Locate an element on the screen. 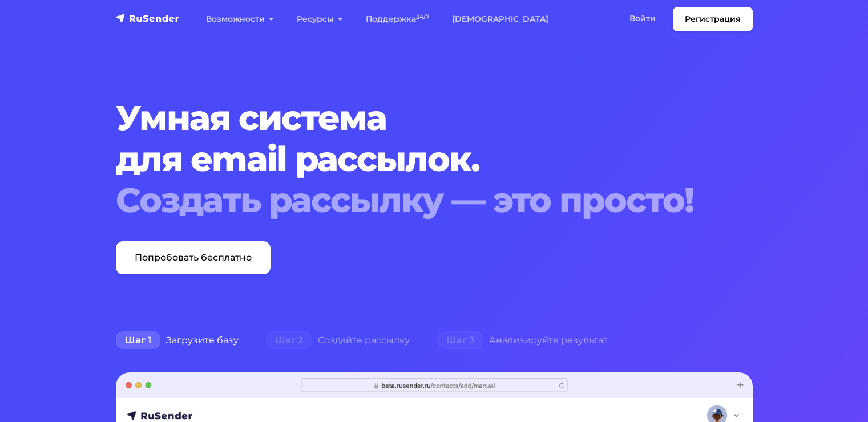 This screenshot has width=868, height=422. span: Шаг 3 is located at coordinates (460, 340).